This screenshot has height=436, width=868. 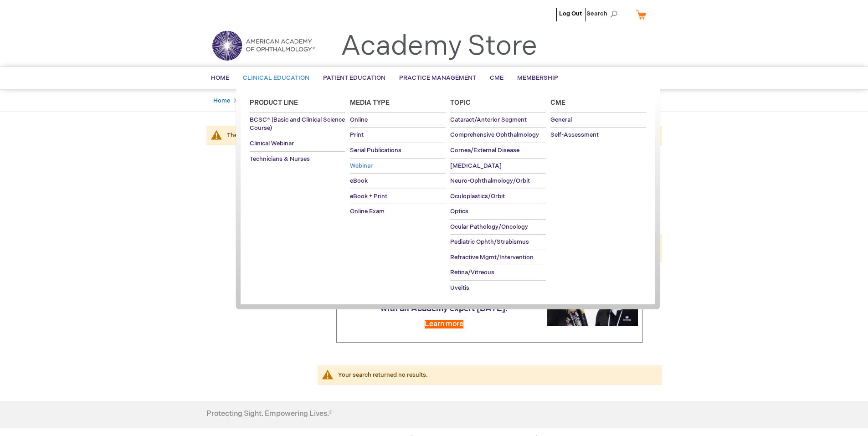 I want to click on span: Cornea/External Disease, so click(x=485, y=150).